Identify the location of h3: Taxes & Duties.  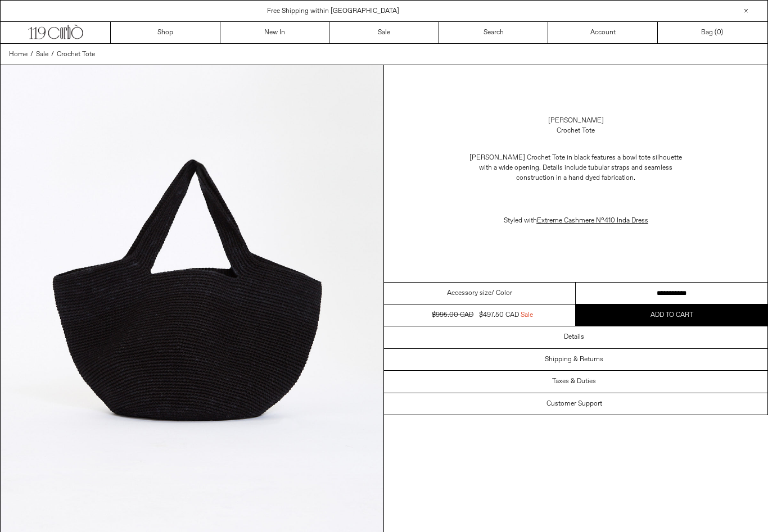
(574, 382).